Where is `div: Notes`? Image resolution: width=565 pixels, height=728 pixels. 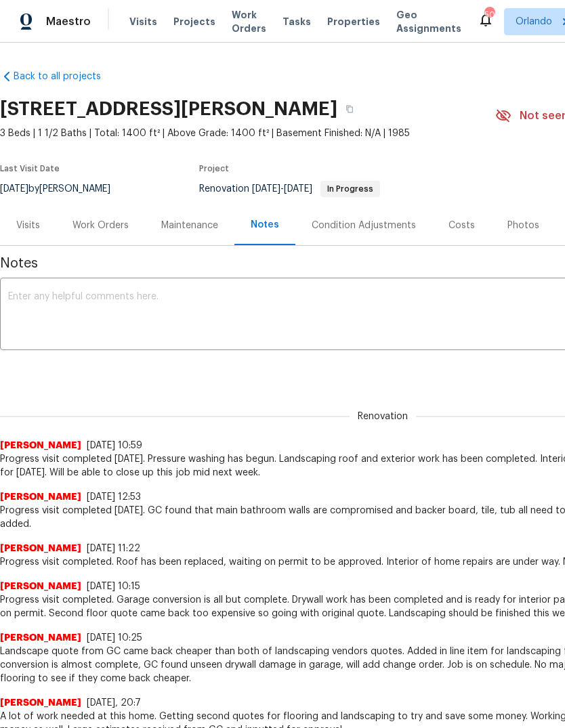 div: Notes is located at coordinates (265, 224).